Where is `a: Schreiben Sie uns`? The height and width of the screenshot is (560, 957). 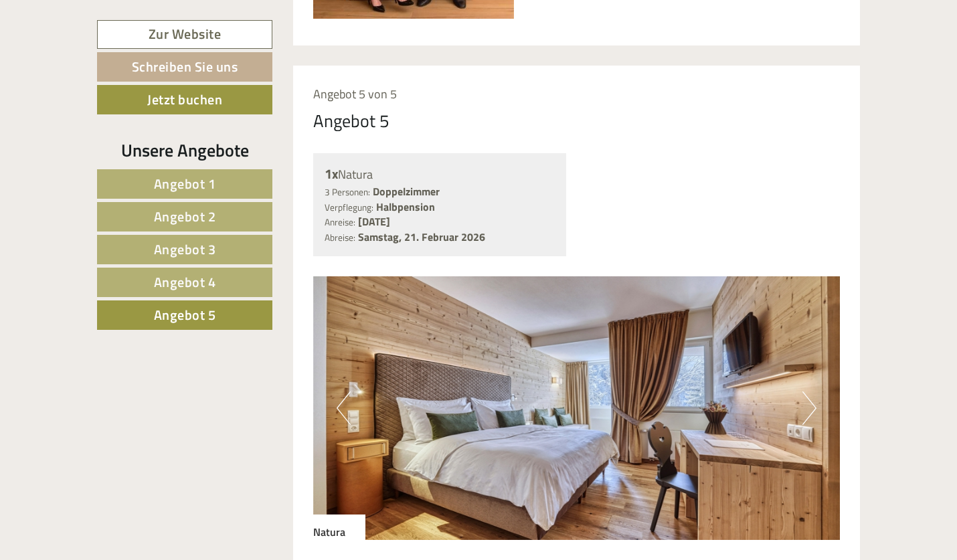 a: Schreiben Sie uns is located at coordinates (185, 67).